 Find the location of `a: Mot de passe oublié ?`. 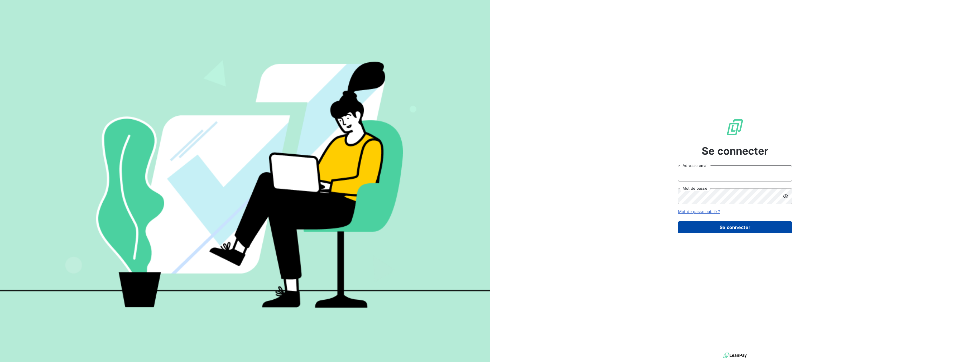

a: Mot de passe oublié ? is located at coordinates (699, 211).